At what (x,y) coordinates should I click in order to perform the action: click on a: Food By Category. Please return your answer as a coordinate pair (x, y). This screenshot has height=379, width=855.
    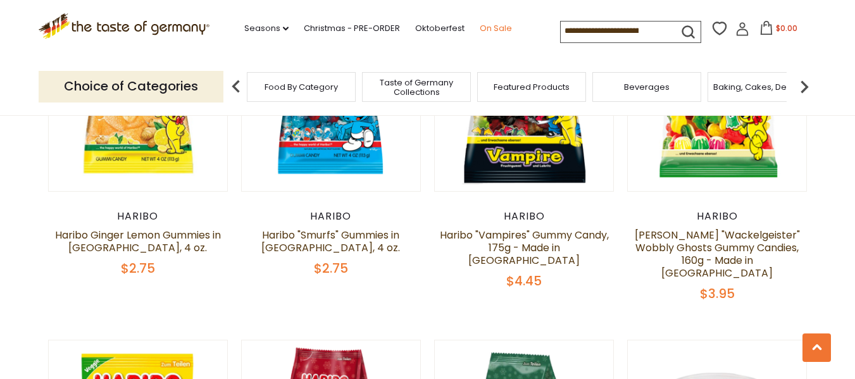
    Looking at the image, I should click on (301, 87).